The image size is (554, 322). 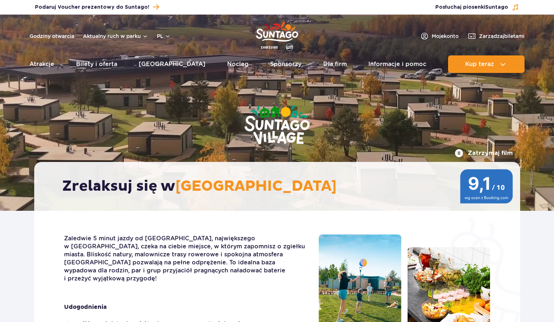 What do you see at coordinates (186, 307) in the screenshot?
I see `strong: Udogodnienia` at bounding box center [186, 307].